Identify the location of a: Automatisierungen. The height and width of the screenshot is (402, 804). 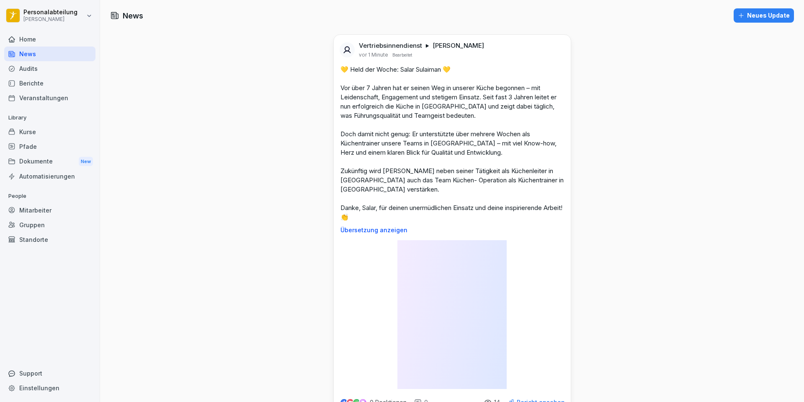
(50, 176).